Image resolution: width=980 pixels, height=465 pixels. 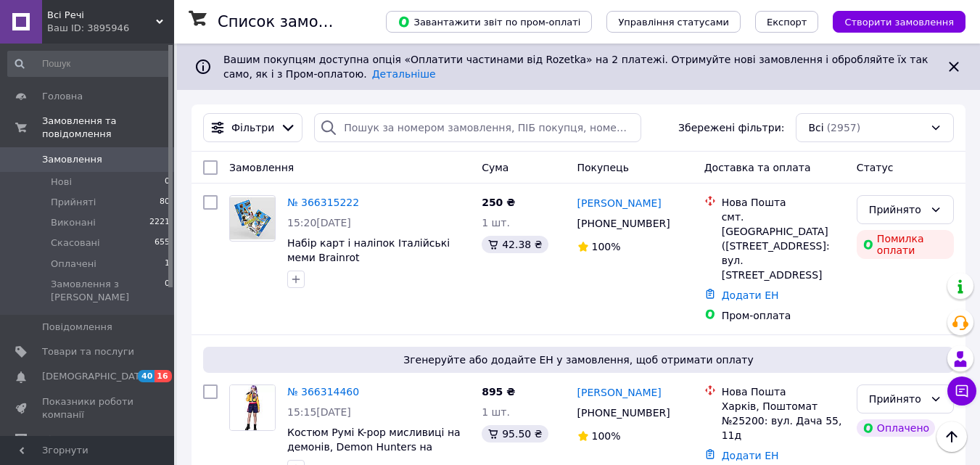 I want to click on span: Показники роботи компанії, so click(x=88, y=408).